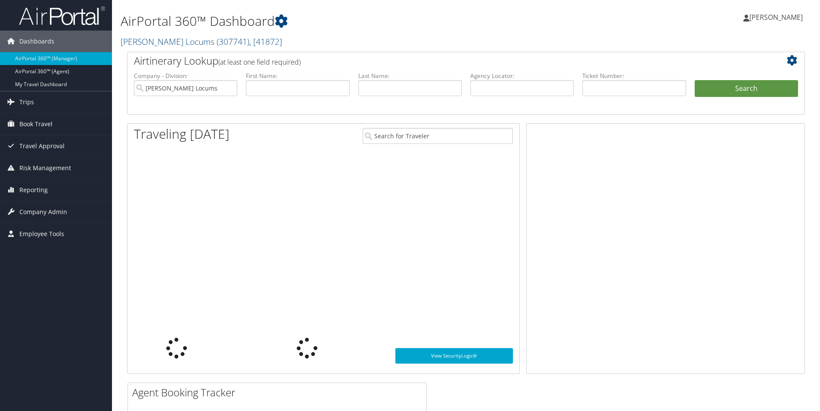 This screenshot has height=411, width=820. Describe the element at coordinates (634, 76) in the screenshot. I see `label: Ticket Number:` at that location.